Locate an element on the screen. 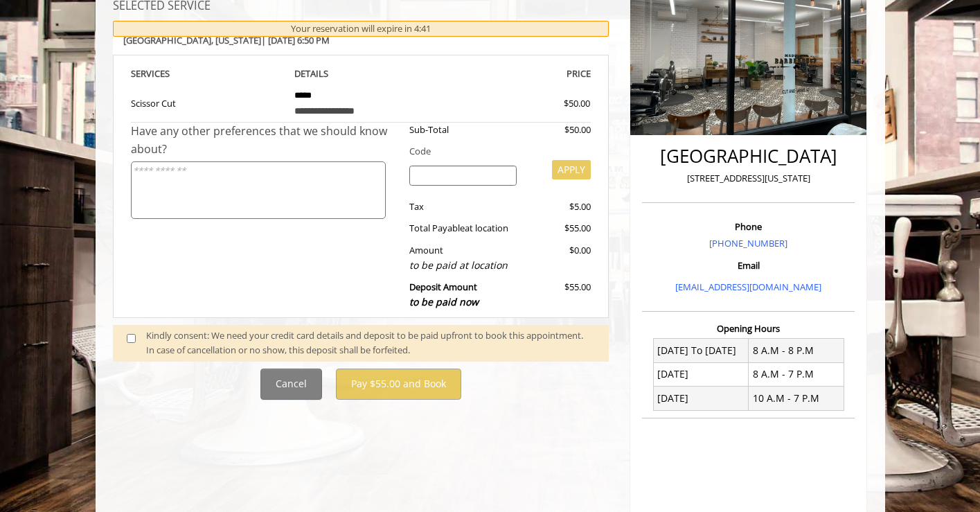 The width and height of the screenshot is (980, 512). button: Pay $55.00 and Book is located at coordinates (398, 383).